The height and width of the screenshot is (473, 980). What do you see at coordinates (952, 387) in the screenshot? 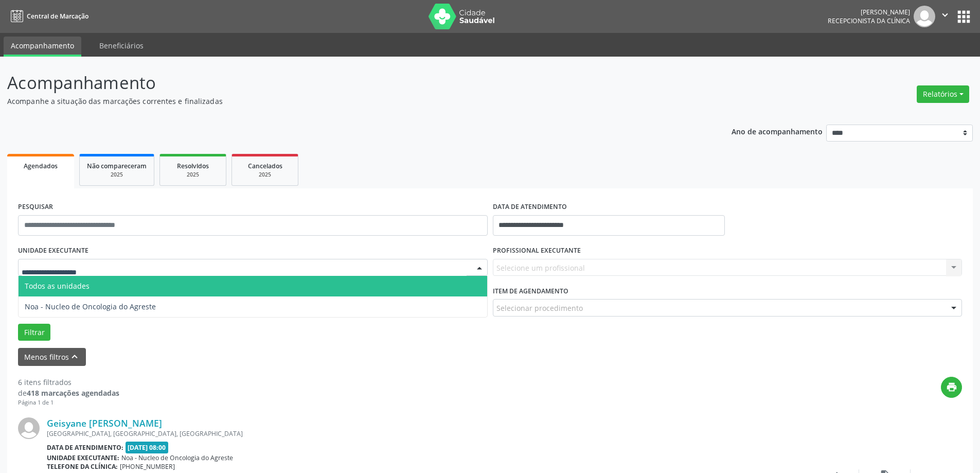
I see `i: print` at bounding box center [952, 387].